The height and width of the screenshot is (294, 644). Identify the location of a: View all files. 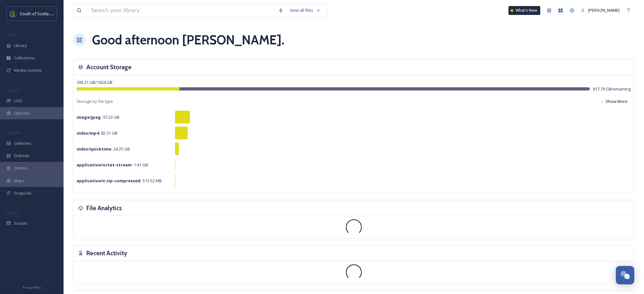
(305, 10).